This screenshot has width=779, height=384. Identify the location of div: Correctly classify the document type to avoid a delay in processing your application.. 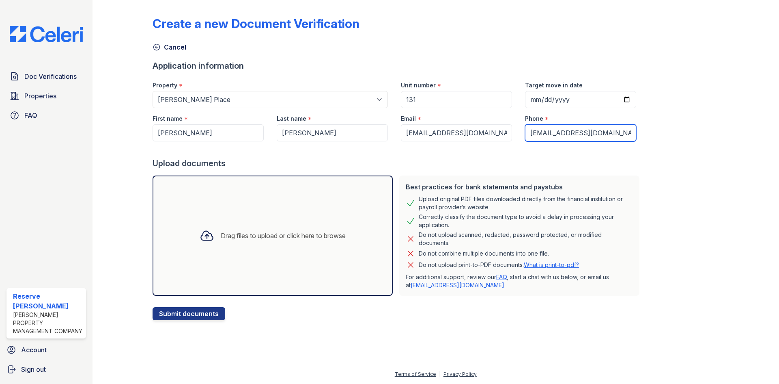
(526, 221).